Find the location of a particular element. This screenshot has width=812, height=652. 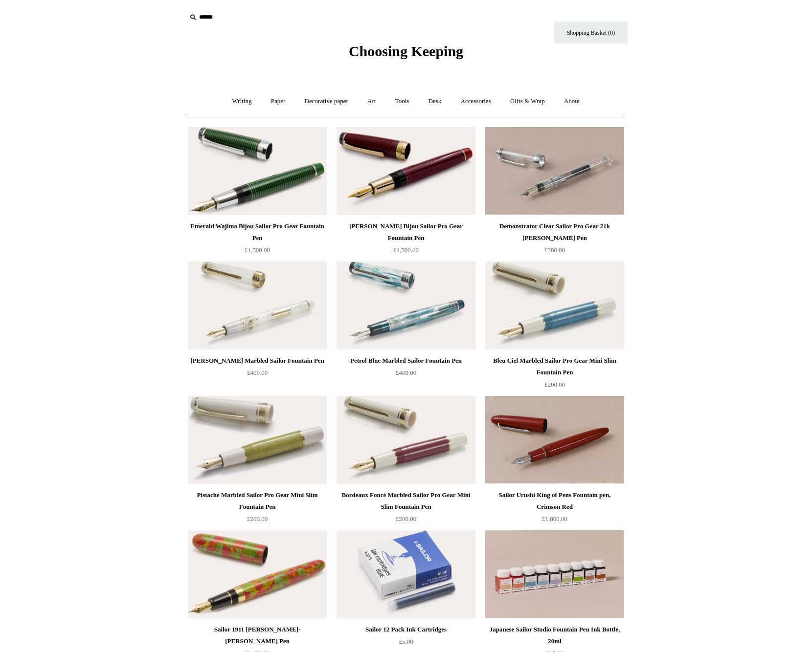

img: Bordeaux Foncé Marbled Sailor Pro Gear Mini Slim Fountain Pen is located at coordinates (406, 440).